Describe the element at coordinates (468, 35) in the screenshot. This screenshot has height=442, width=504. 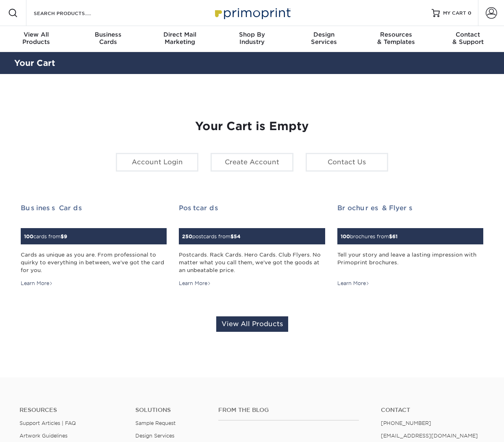
I see `span: Contact` at that location.